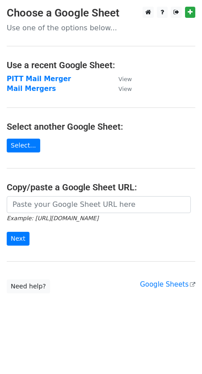  I want to click on a: Select..., so click(23, 145).